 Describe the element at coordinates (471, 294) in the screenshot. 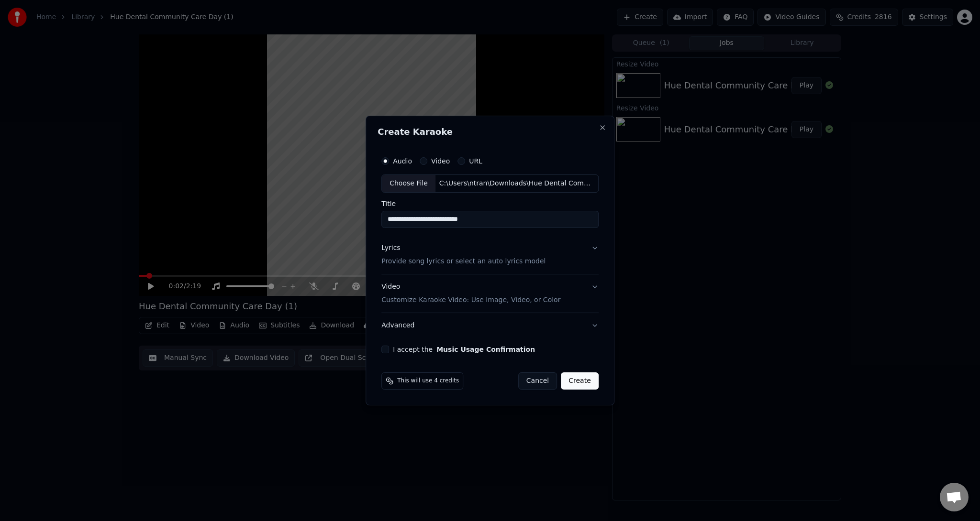

I see `div: Video` at that location.